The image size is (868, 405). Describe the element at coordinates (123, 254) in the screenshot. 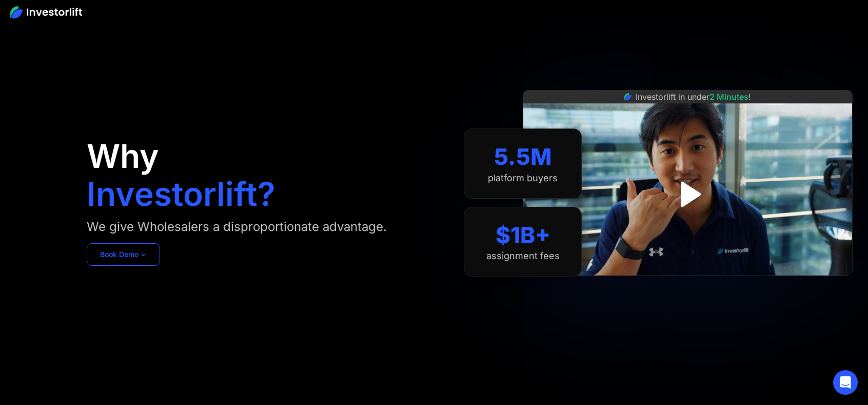

I see `a: Book Demo ➢` at that location.